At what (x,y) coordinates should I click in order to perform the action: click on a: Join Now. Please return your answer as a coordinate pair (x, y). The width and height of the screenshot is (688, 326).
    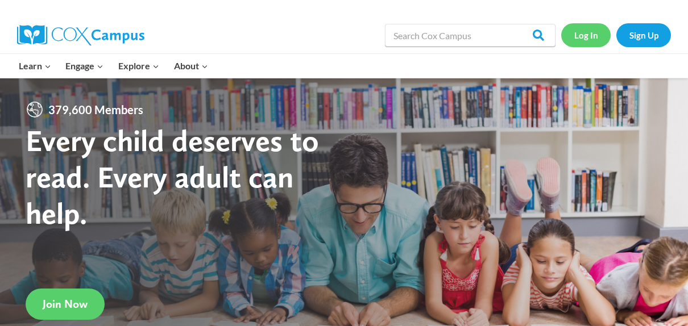
    Looking at the image, I should click on (65, 304).